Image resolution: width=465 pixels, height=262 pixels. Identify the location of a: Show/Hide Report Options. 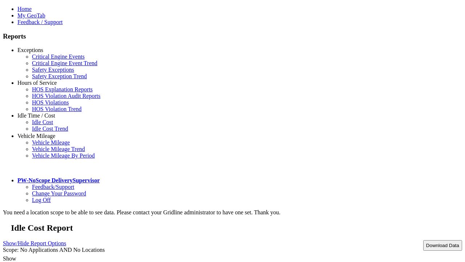
(35, 243).